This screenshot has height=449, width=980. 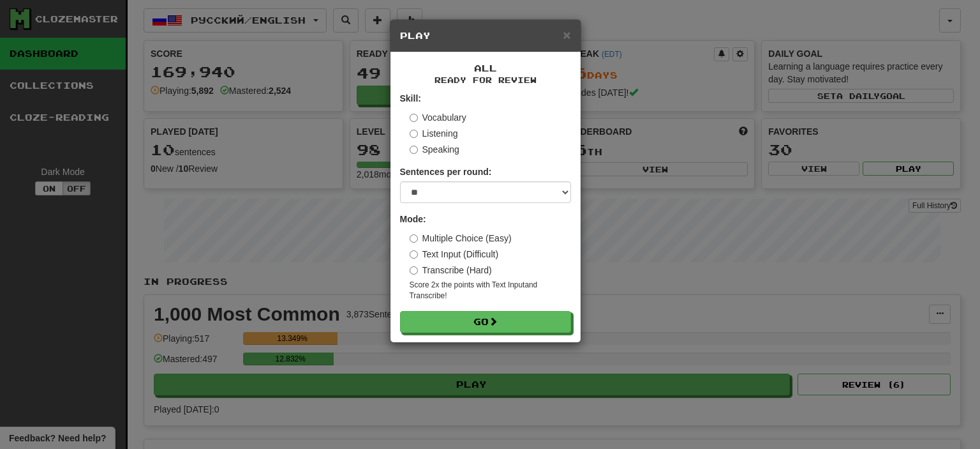 What do you see at coordinates (446, 172) in the screenshot?
I see `label: Sentences per round:` at bounding box center [446, 172].